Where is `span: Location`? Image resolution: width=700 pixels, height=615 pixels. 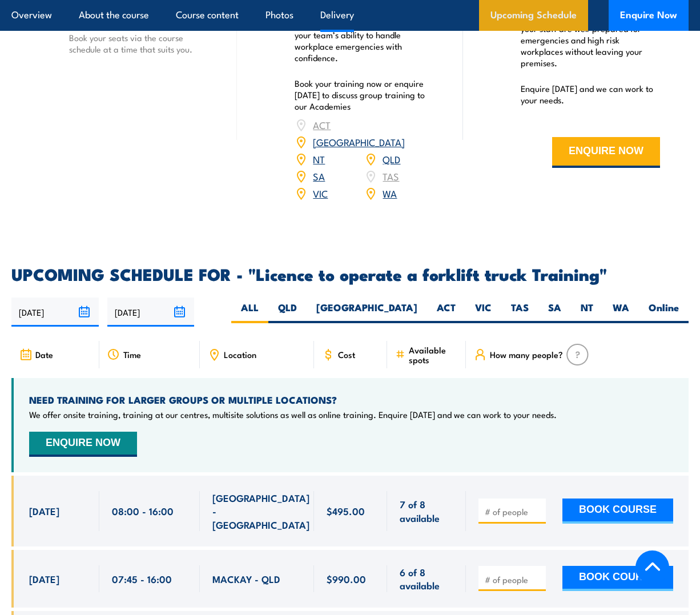
span: Location is located at coordinates (240, 354).